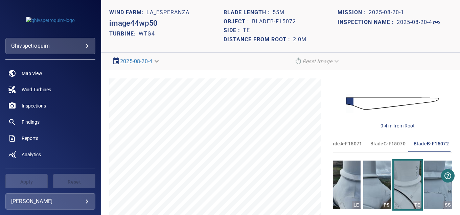 Image resolution: width=460 pixels, height=215 pixels. What do you see at coordinates (387, 205) in the screenshot?
I see `div: PS` at bounding box center [387, 205].